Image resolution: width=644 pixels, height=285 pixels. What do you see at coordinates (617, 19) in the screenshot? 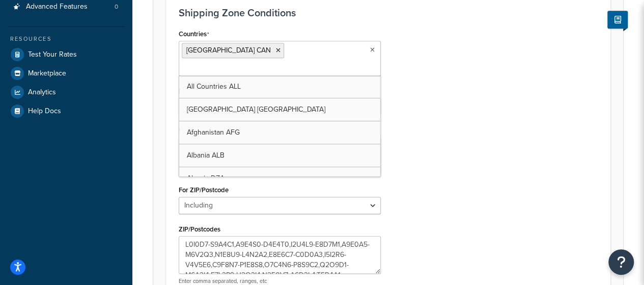
I see `button: Show Help Docs` at bounding box center [617, 19].